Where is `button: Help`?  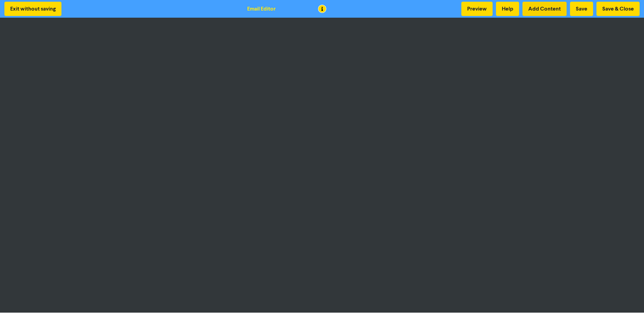
button: Help is located at coordinates (508, 9).